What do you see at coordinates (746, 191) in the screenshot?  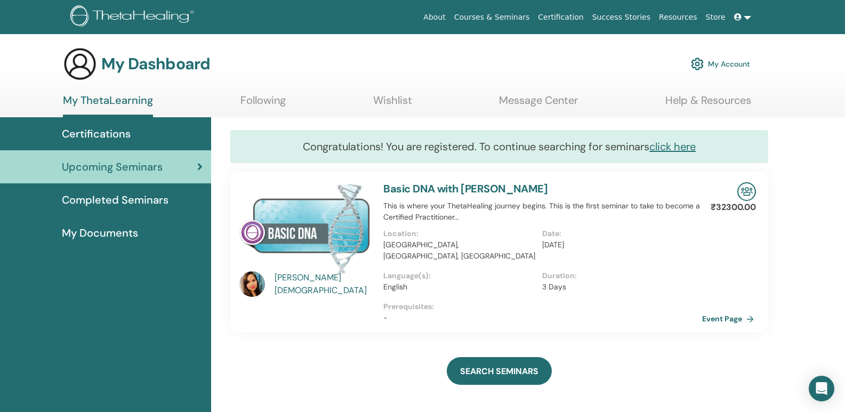 I see `img: In-Person Seminar` at bounding box center [746, 191].